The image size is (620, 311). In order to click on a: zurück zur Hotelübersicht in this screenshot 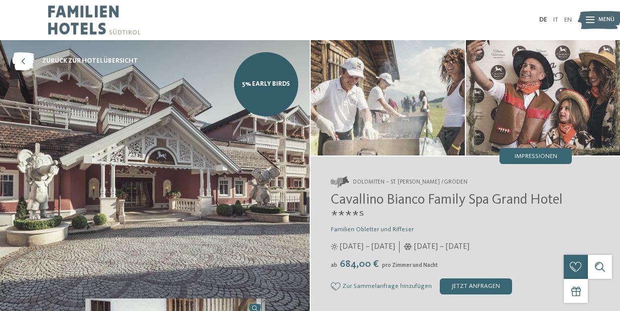, I will do `click(75, 61)`.